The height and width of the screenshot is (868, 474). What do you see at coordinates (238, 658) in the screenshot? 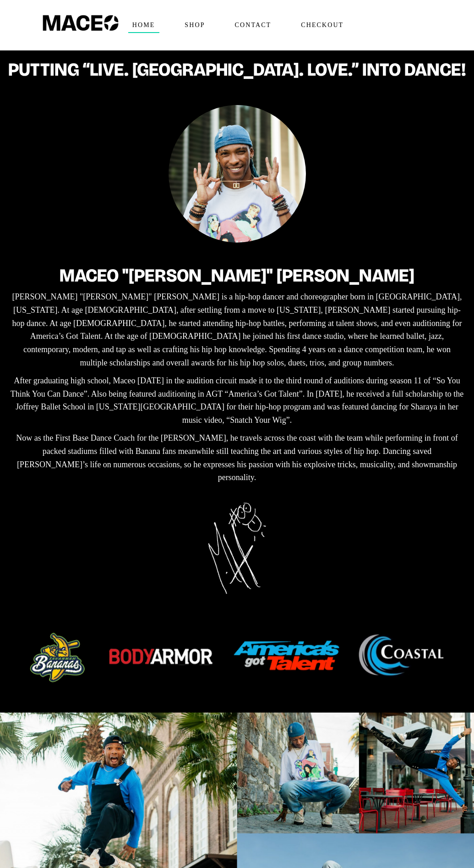
I see `img: brands_maceo` at bounding box center [238, 658].